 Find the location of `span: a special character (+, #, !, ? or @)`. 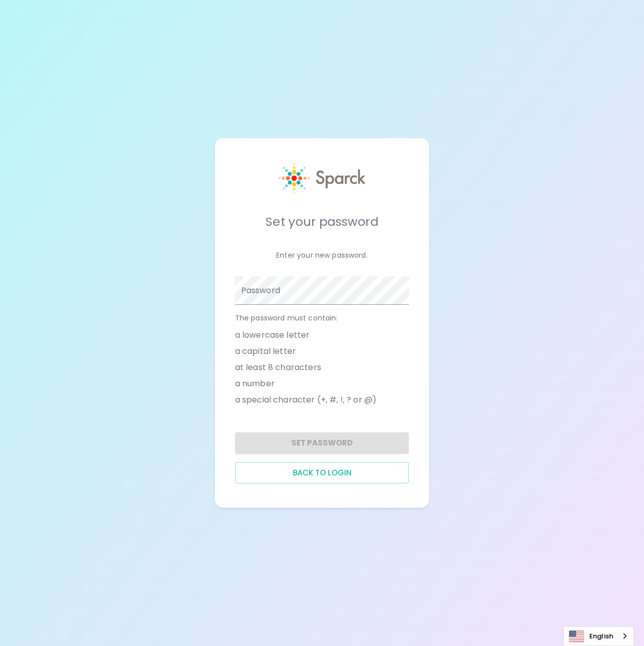

span: a special character (+, #, !, ? or @) is located at coordinates (306, 400).